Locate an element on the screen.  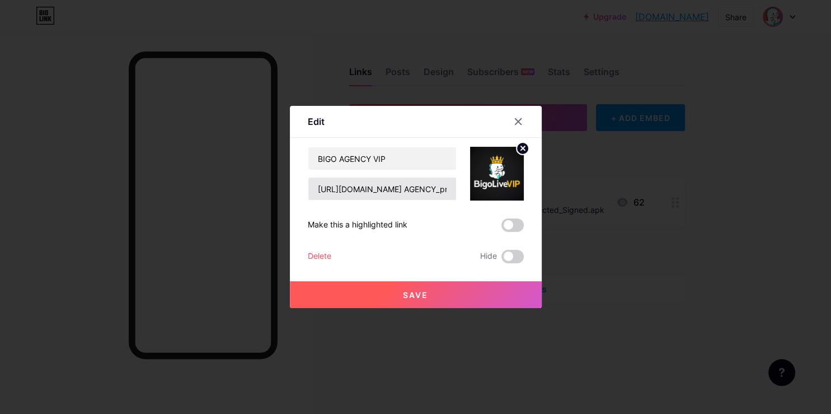
input: URL is located at coordinates (382, 189).